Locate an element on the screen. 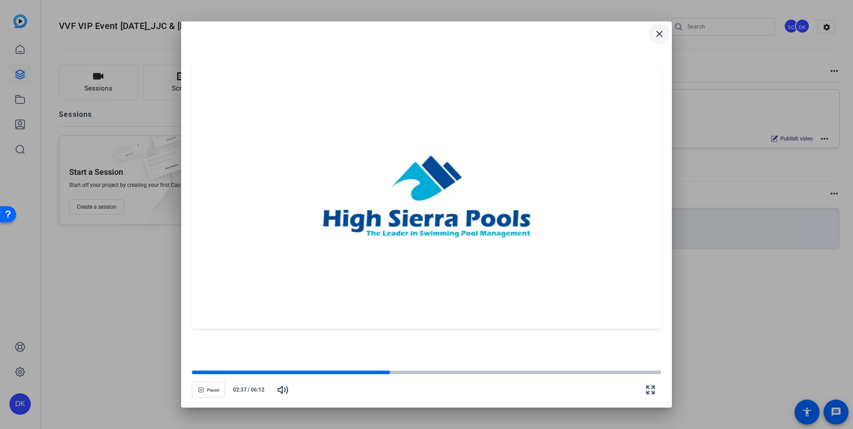 The height and width of the screenshot is (429, 853). button: Mute is located at coordinates (283, 390).